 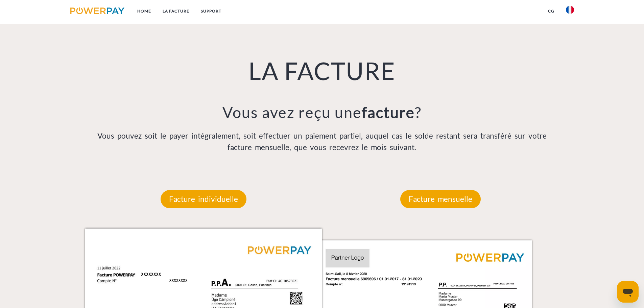 I want to click on img: logo-powerpay.svg, so click(x=97, y=11).